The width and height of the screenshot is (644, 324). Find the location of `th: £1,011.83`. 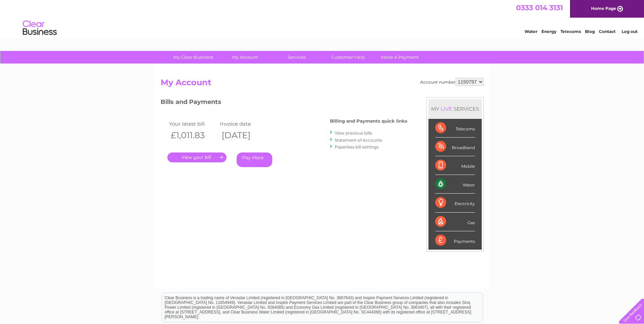

th: £1,011.83 is located at coordinates (193, 135).